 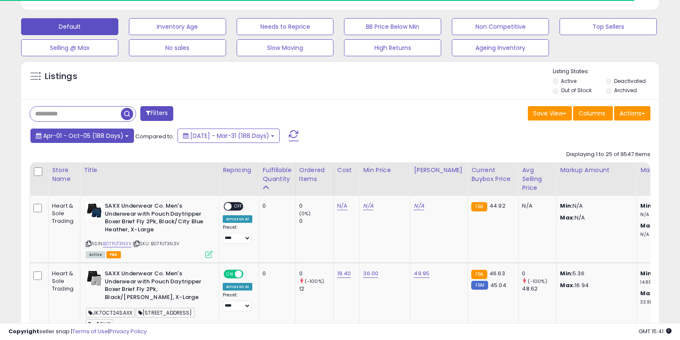 What do you see at coordinates (177, 48) in the screenshot?
I see `button: No sales` at bounding box center [177, 48].